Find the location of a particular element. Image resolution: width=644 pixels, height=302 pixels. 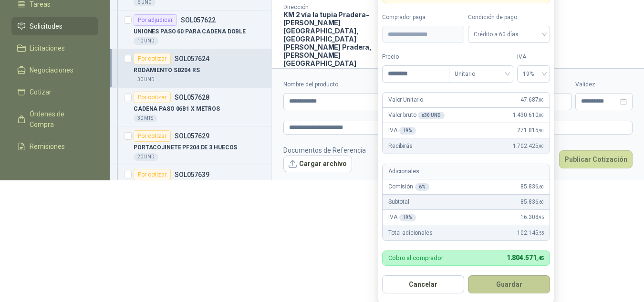

span: Unitario is located at coordinates (481, 74).